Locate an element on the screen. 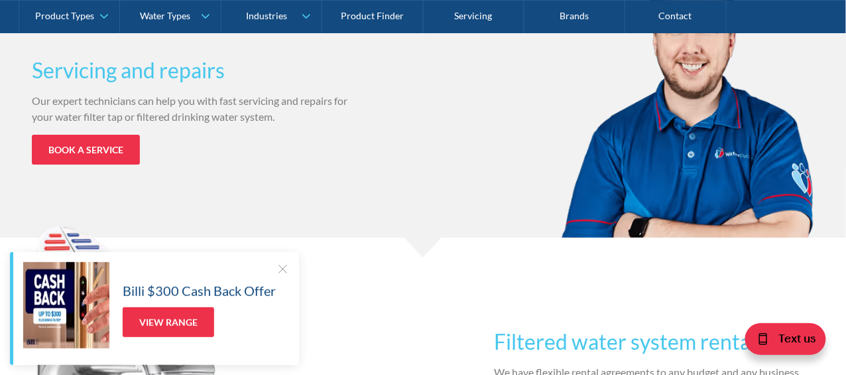 The image size is (846, 375). span: Text us is located at coordinates (84, 29).